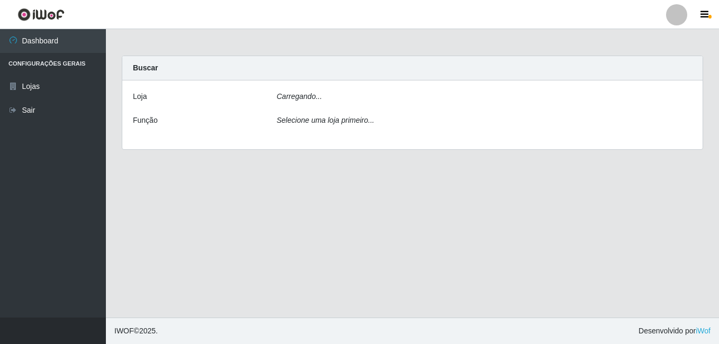  I want to click on i: Selecione uma loja primeiro..., so click(326, 120).